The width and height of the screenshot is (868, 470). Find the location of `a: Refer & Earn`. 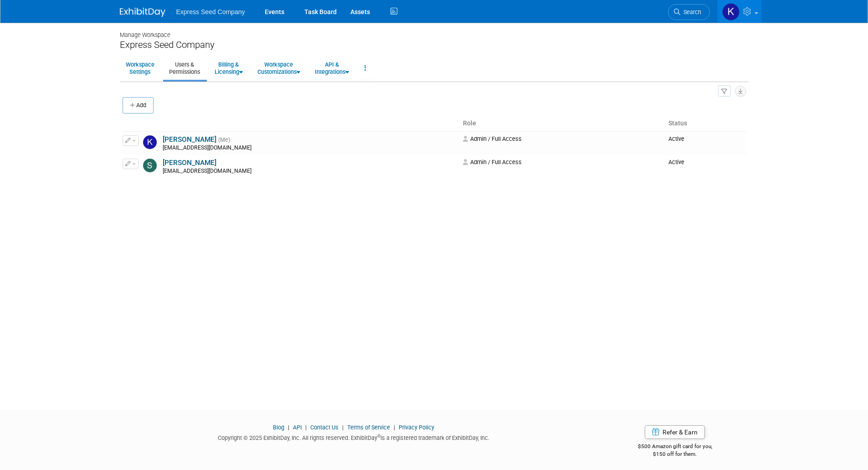

a: Refer & Earn is located at coordinates (675, 432).